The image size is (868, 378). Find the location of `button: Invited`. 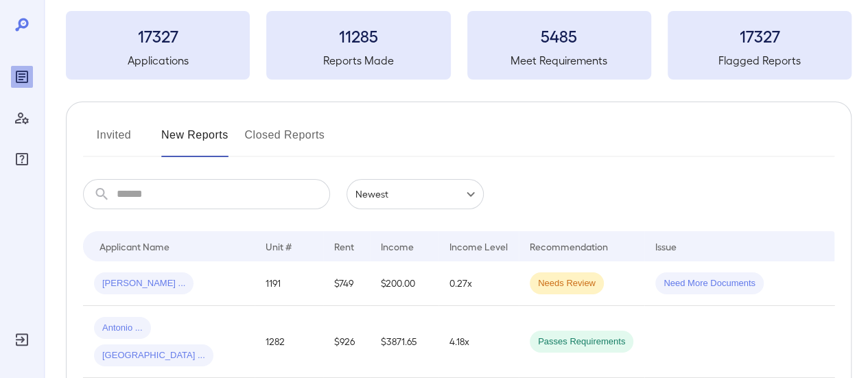

button: Invited is located at coordinates (114, 140).